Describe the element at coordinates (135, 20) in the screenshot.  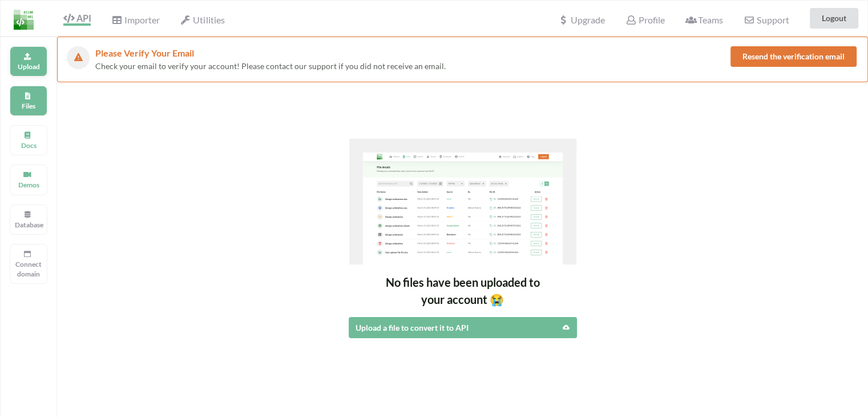
I see `span: Importer` at that location.